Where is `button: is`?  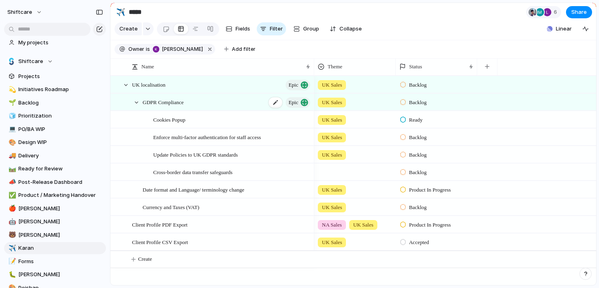
button: is is located at coordinates (148, 49).